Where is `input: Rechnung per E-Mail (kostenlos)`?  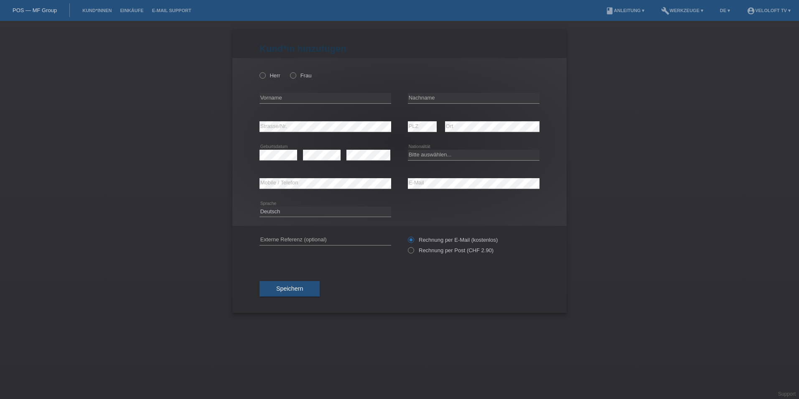
input: Rechnung per E-Mail (kostenlos) is located at coordinates (410, 242).